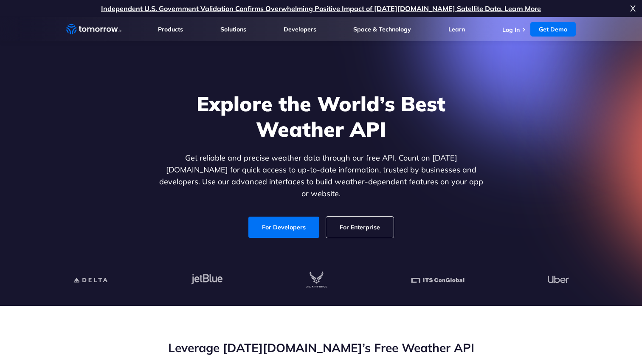 The width and height of the screenshot is (642, 364). What do you see at coordinates (456, 30) in the screenshot?
I see `a: Learn` at bounding box center [456, 30].